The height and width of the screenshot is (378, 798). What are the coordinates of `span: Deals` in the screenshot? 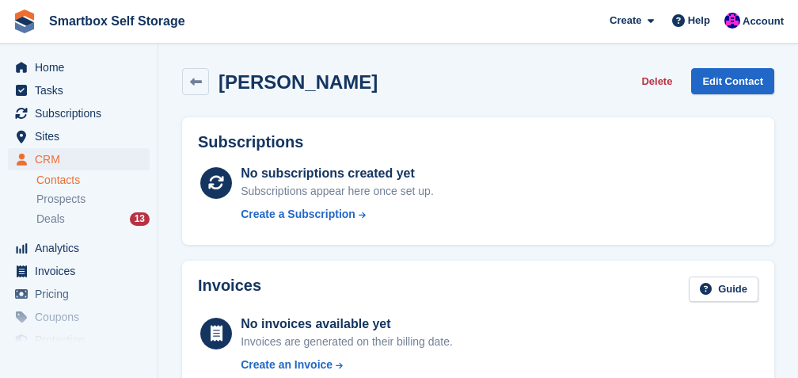 It's located at (51, 218).